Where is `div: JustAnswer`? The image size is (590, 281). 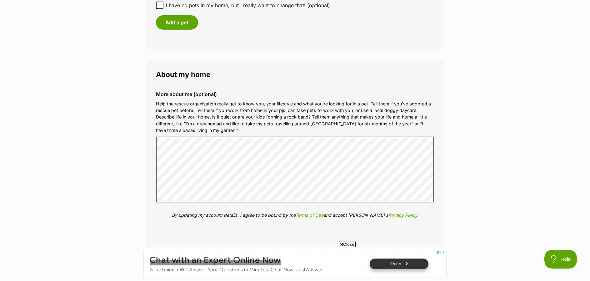 div: JustAnswer is located at coordinates (110, 10).